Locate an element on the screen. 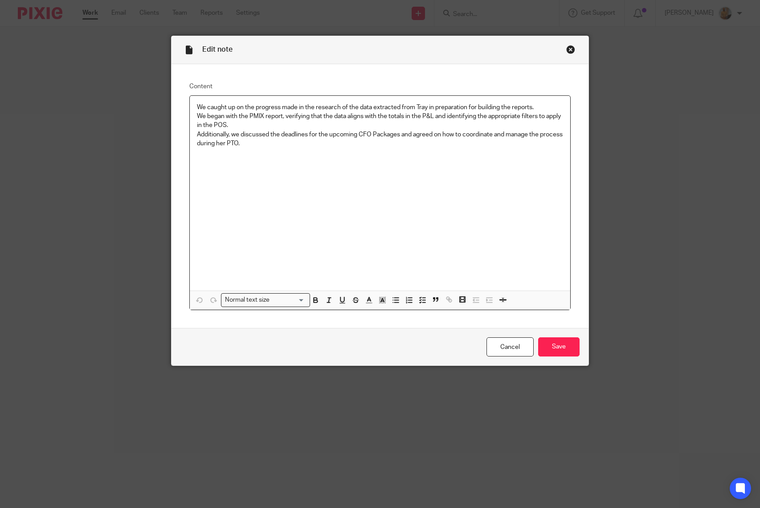 This screenshot has width=760, height=508. span: Normal text size is located at coordinates (247, 300).